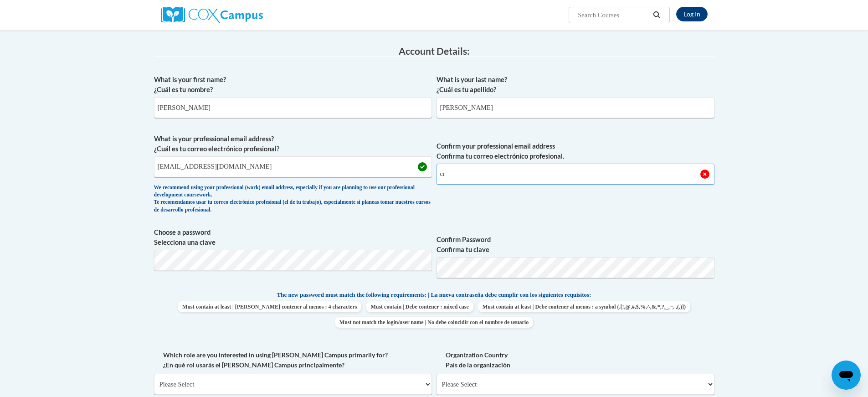 The height and width of the screenshot is (397, 868). What do you see at coordinates (293, 144) in the screenshot?
I see `label: What is your professional email address? ¿Cuál es tu correo electrónico profesional?` at bounding box center [293, 144].